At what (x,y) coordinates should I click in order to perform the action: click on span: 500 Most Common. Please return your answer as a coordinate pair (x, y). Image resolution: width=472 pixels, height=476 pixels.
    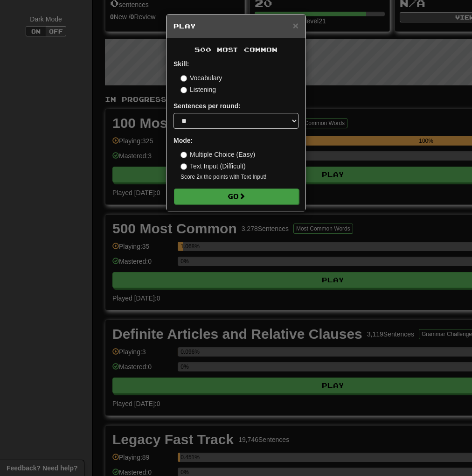
    Looking at the image, I should click on (236, 49).